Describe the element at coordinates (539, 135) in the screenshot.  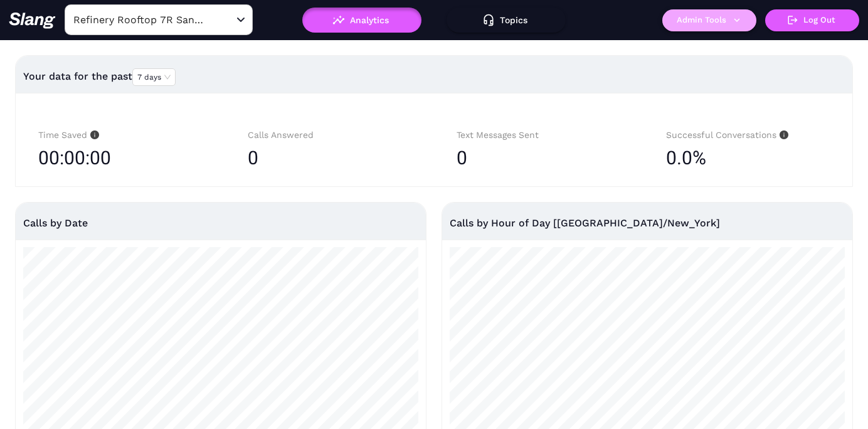
I see `div: Text Messages Sent` at that location.